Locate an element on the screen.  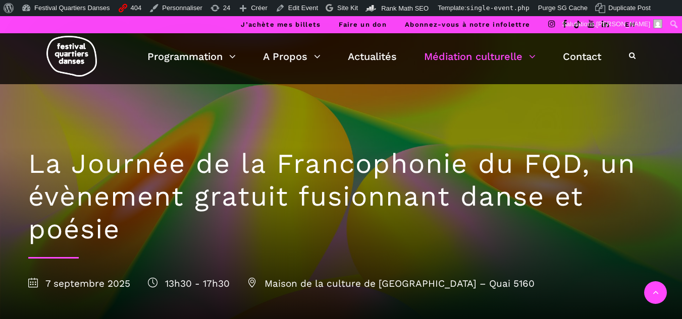
a: Médiation culturelle is located at coordinates (479, 57).